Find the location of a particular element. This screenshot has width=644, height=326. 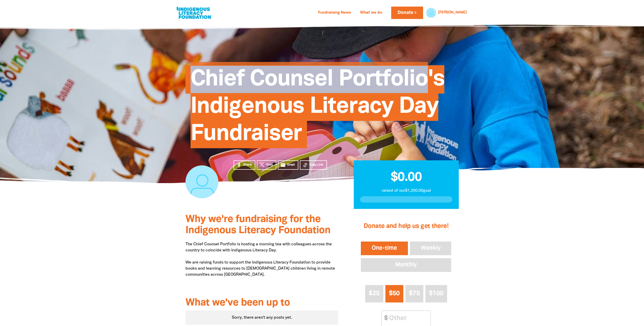

button: Monthly is located at coordinates (406, 265).